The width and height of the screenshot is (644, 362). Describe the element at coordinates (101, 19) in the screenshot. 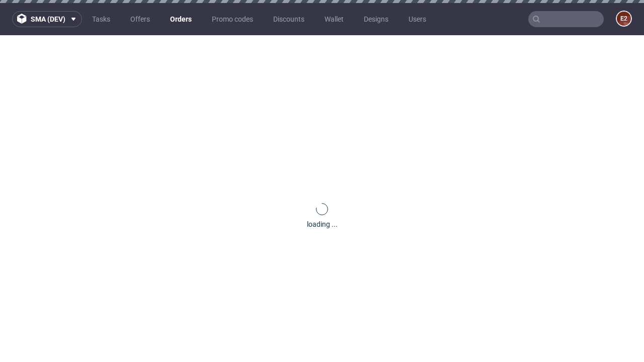

I see `a: Tasks` at that location.